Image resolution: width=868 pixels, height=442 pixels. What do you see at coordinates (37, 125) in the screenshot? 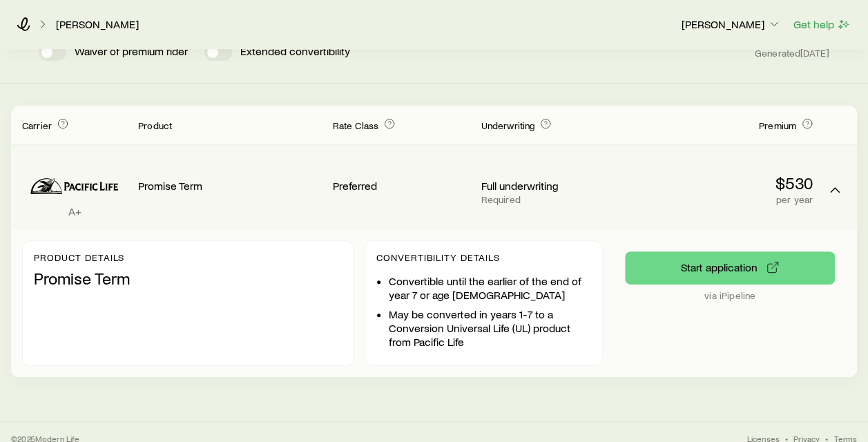
I see `span: Carrier` at bounding box center [37, 125].